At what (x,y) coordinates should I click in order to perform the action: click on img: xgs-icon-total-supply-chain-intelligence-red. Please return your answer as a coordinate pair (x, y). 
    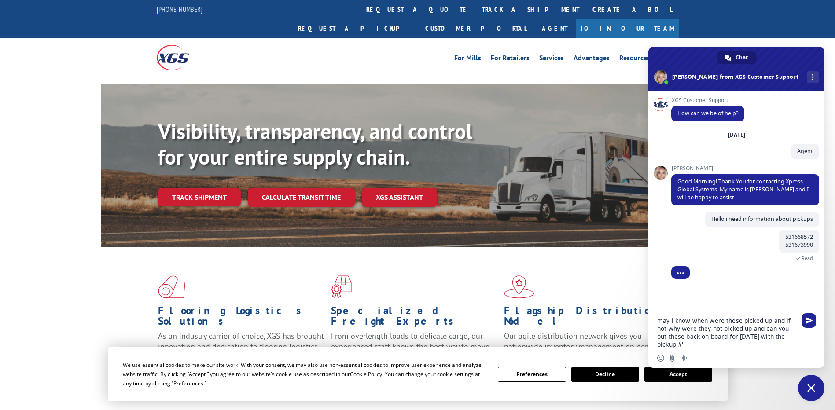
    Looking at the image, I should click on (172, 287).